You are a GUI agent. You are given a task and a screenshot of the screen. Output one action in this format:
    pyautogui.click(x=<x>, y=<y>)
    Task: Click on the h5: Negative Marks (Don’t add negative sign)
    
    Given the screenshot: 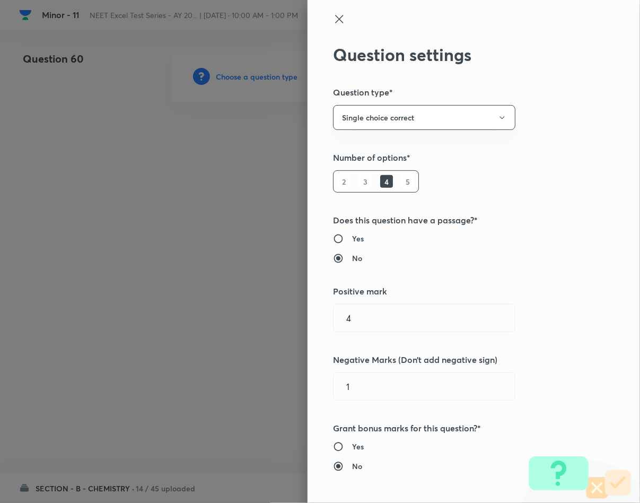 What is the action you would take?
    pyautogui.click(x=456, y=359)
    